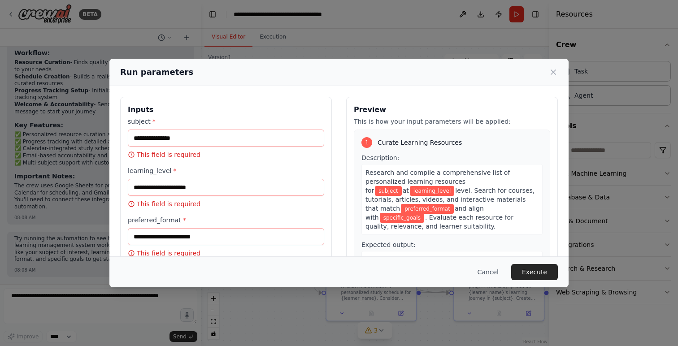 The width and height of the screenshot is (678, 346). Describe the element at coordinates (450, 200) in the screenshot. I see `span: level. Search for courses, tutorials, articles, videos, and interactive materials that match` at that location.